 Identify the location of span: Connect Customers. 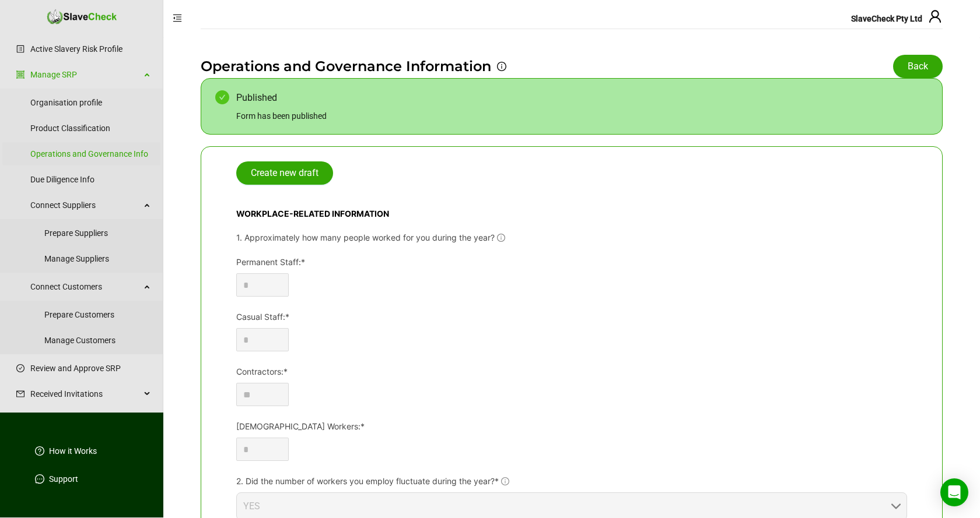
(85, 287).